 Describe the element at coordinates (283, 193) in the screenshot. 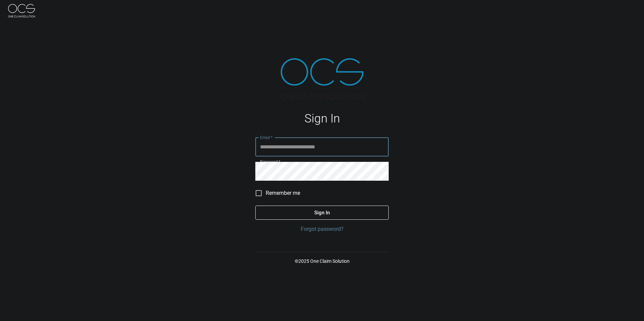

I see `span: Remember me` at that location.